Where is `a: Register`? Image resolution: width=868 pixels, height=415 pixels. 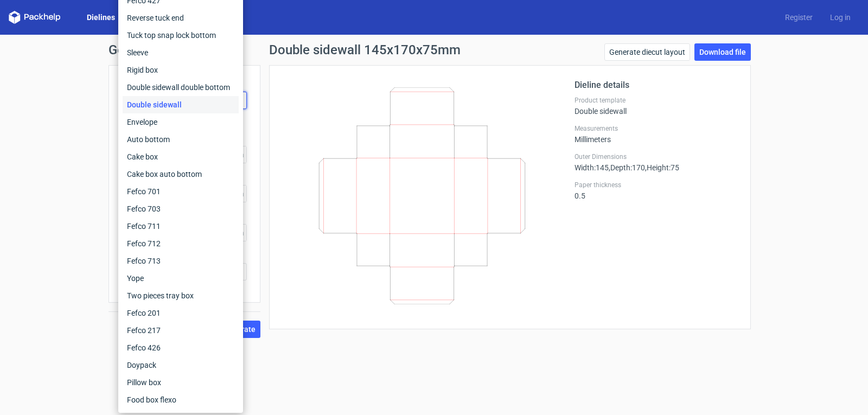 a: Register is located at coordinates (799, 17).